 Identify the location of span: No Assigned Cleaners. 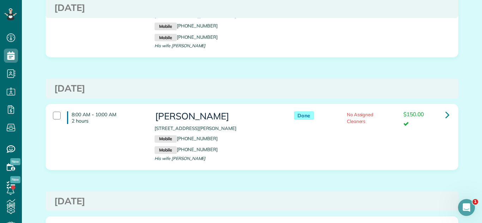
(360, 118).